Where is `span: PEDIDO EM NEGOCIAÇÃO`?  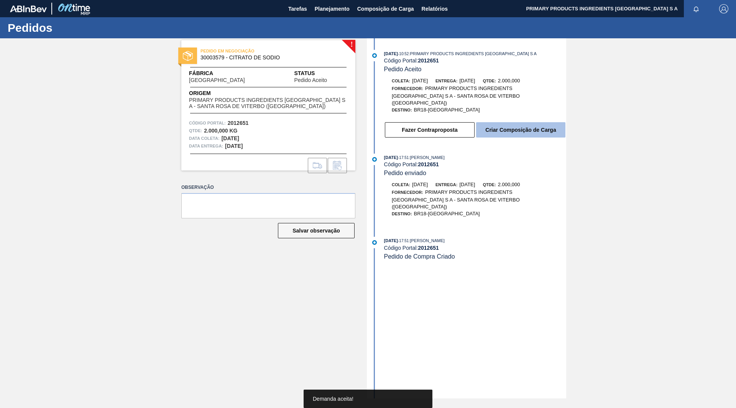
span: PEDIDO EM NEGOCIAÇÃO is located at coordinates (254, 51).